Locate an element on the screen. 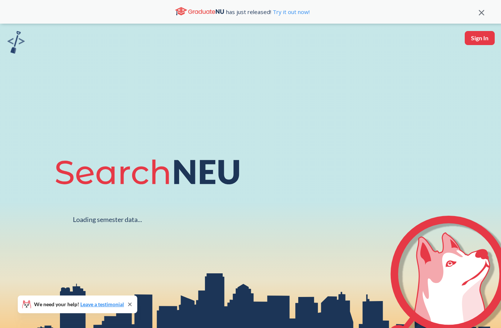 The image size is (501, 328). a: Leave a testimonial is located at coordinates (102, 304).